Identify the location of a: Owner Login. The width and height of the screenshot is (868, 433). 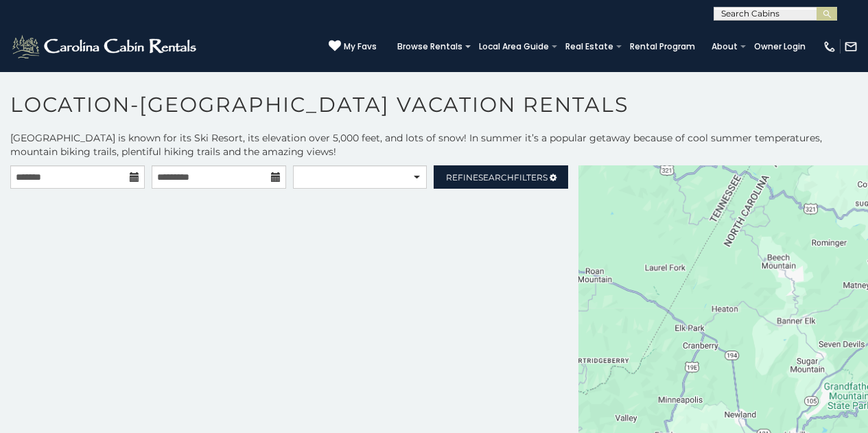
(780, 47).